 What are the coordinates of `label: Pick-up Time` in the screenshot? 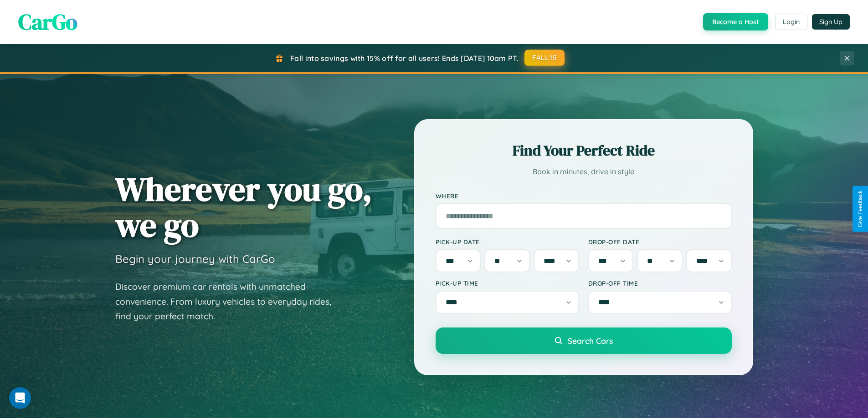 It's located at (507, 283).